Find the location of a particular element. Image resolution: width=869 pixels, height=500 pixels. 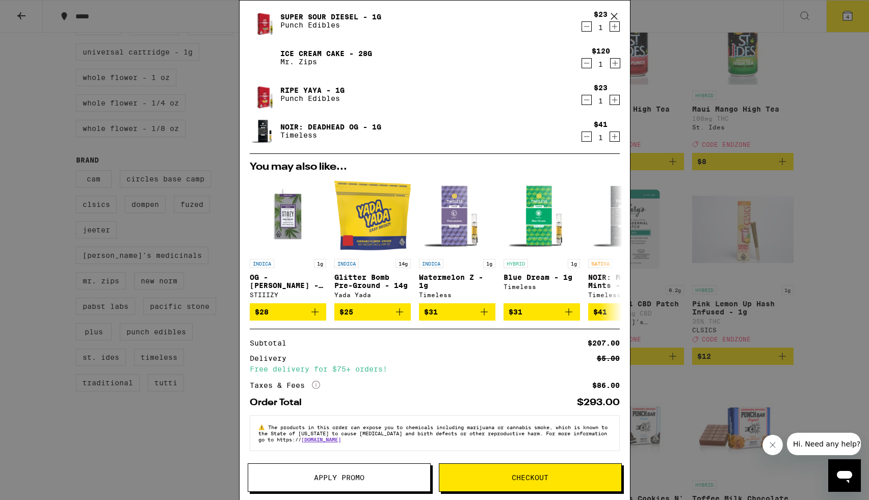

h2: You may also like... is located at coordinates (435, 167).